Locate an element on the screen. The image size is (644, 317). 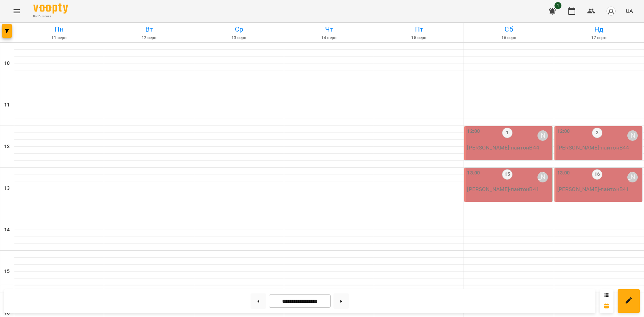
span: For Business is located at coordinates (50, 16).